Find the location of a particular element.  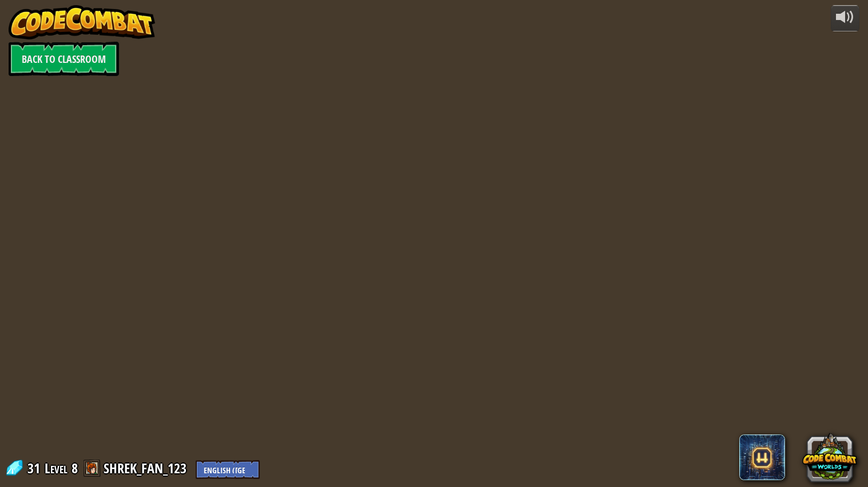

span: 31 is located at coordinates (36, 469).